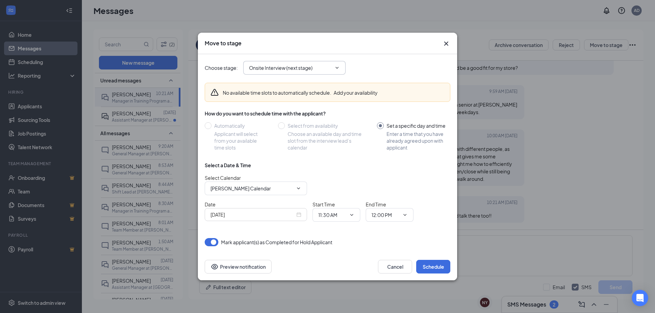 Image resolution: width=655 pixels, height=313 pixels. What do you see at coordinates (446, 44) in the screenshot?
I see `svg: Cross` at bounding box center [446, 44].